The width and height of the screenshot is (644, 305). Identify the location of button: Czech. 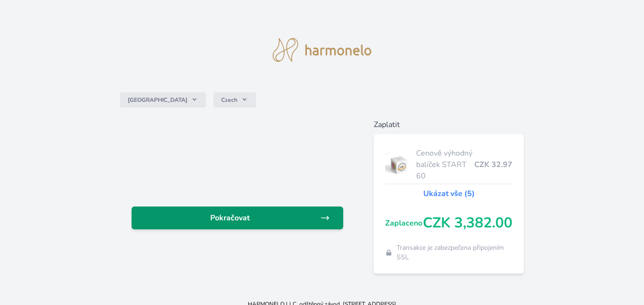
(234, 100).